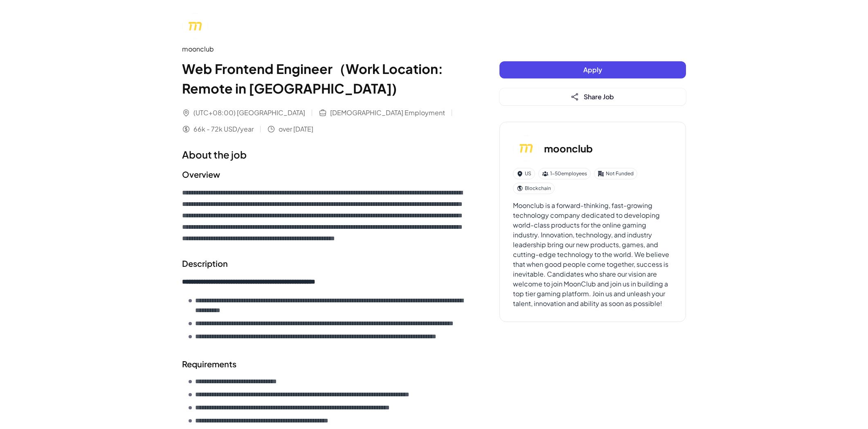 Image resolution: width=868 pixels, height=429 pixels. Describe the element at coordinates (568, 149) in the screenshot. I see `h3: moonclub` at that location.